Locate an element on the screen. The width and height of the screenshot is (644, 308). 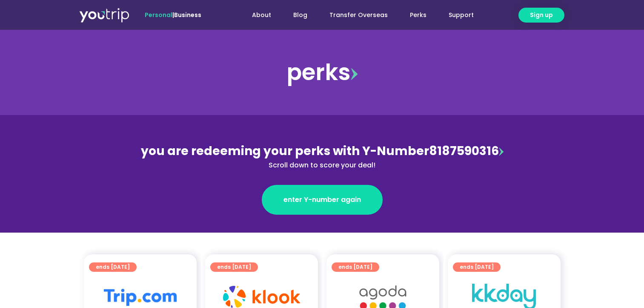
div: Scroll down to score your deal! is located at coordinates (322, 165).